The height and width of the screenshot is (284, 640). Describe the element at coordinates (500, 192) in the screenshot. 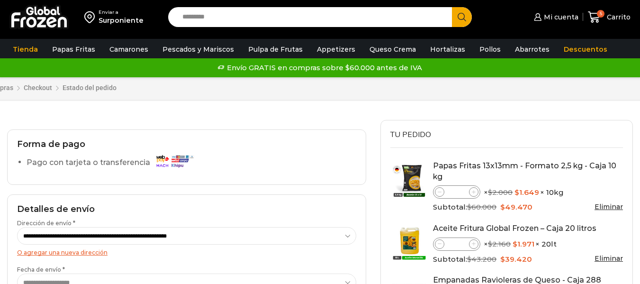

I see `bdi: 2.000` at that location.